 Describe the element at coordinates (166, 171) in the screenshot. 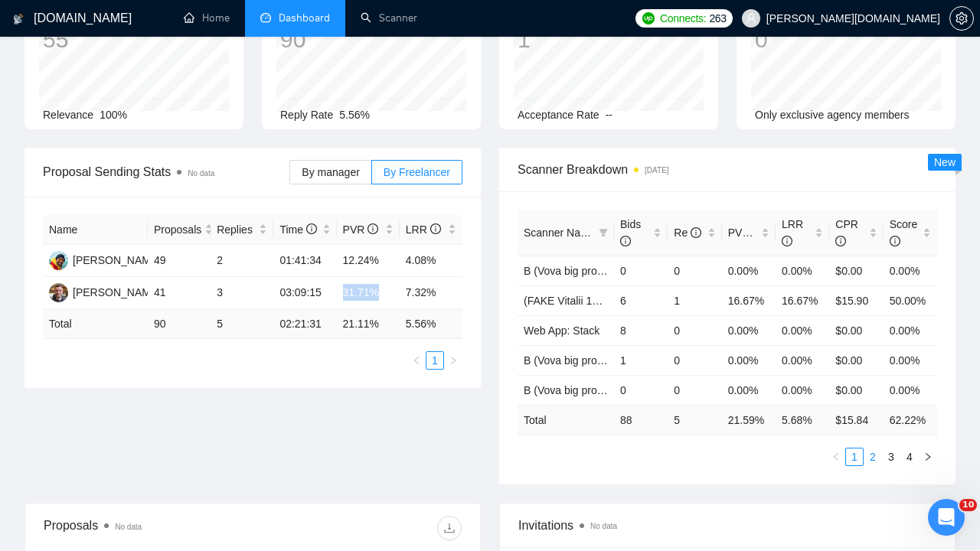

I see `span: Proposal Sending Stats` at that location.